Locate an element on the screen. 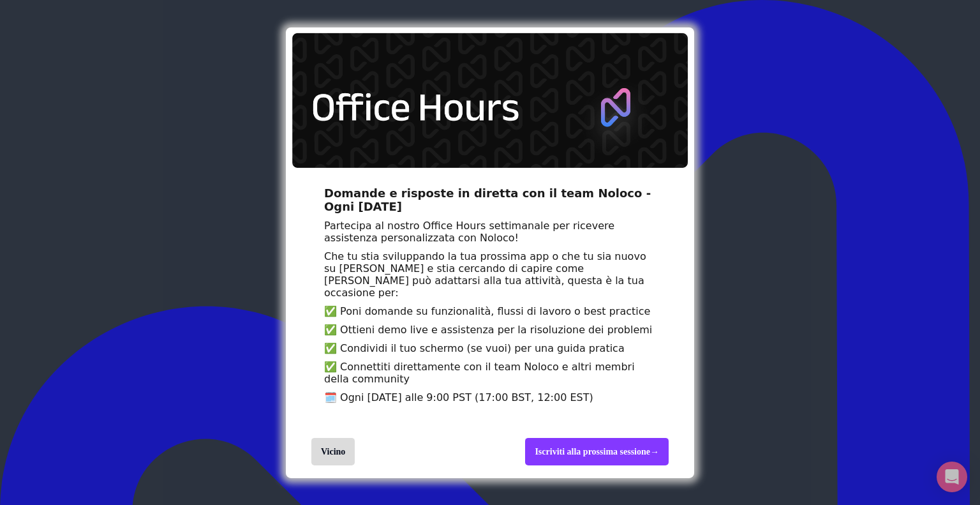 The width and height of the screenshot is (980, 505). div: Iscriviti alla prossima sessione → is located at coordinates (596, 451).